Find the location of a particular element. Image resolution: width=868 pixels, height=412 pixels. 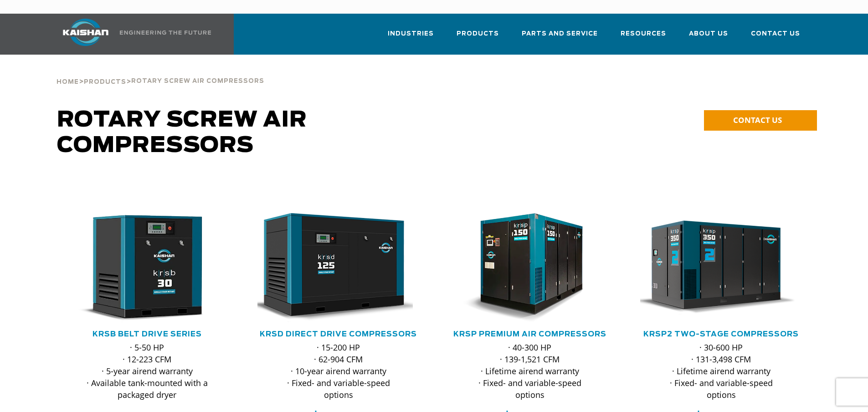

span: About Us is located at coordinates (709, 34).